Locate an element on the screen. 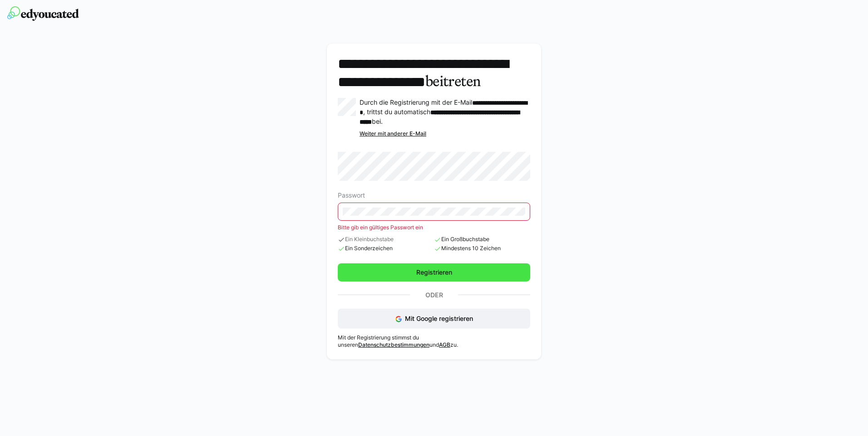 This screenshot has height=436, width=868. span: Ein Kleinbuchstabe is located at coordinates (386, 240).